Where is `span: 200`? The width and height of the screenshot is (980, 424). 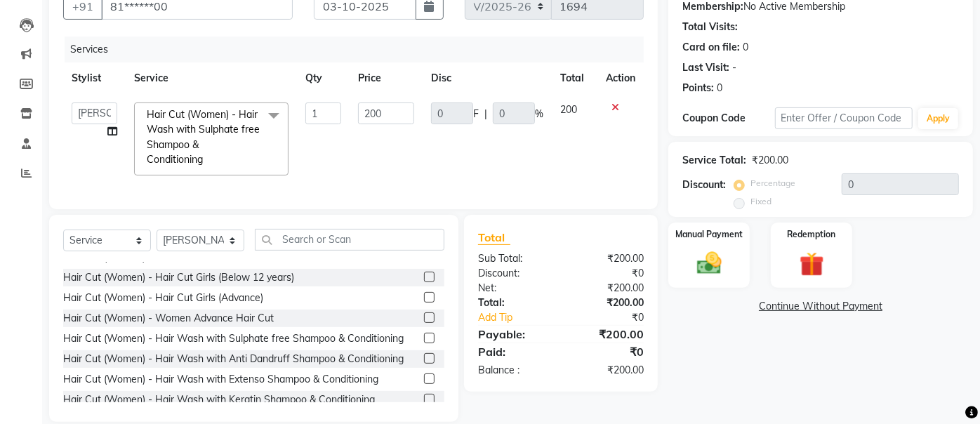 span: 200 is located at coordinates (569, 109).